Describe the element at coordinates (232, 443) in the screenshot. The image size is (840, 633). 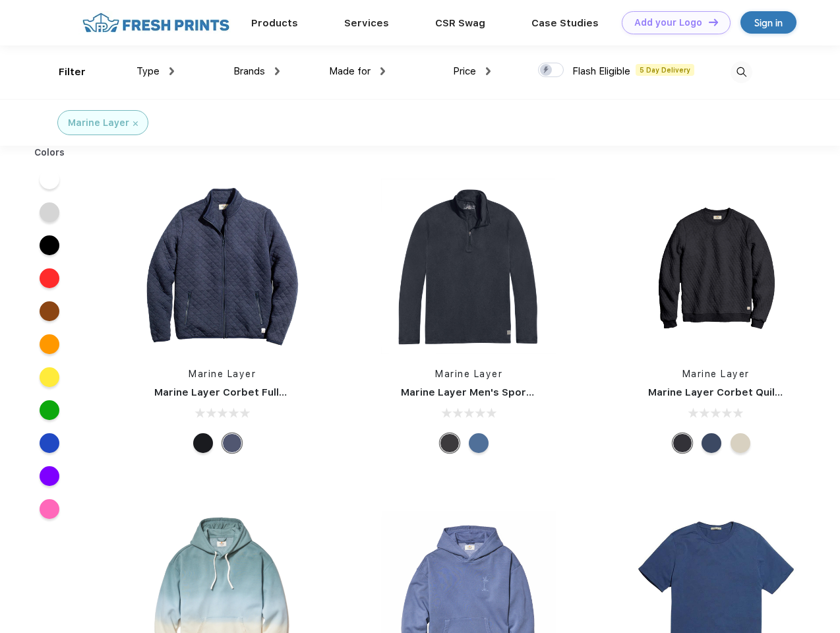
I see `div: Navy` at that location.